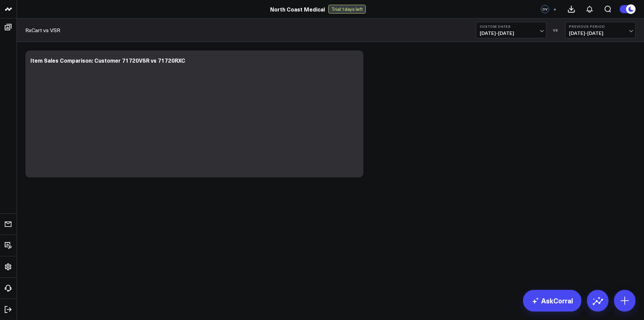 The image size is (644, 320). I want to click on div: Item Sales Comparison: Customer 71720VSR vs 71720RXC, so click(108, 61).